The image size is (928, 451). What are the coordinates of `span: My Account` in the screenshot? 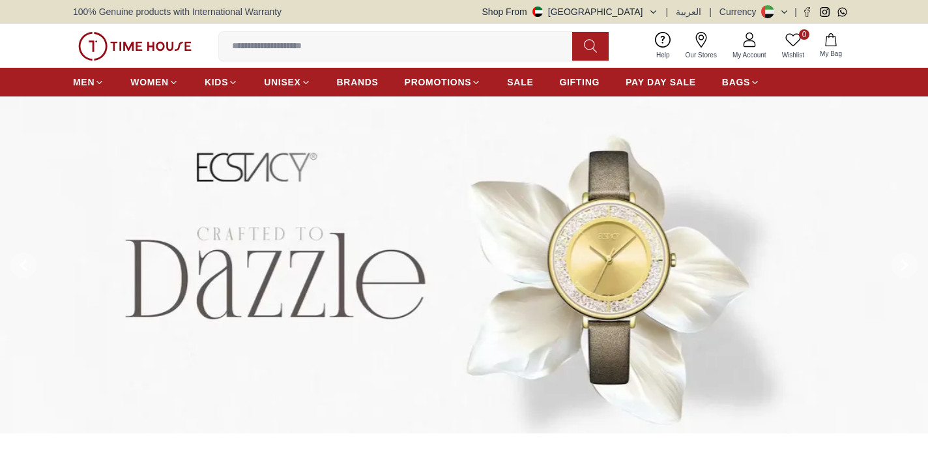 It's located at (750, 55).